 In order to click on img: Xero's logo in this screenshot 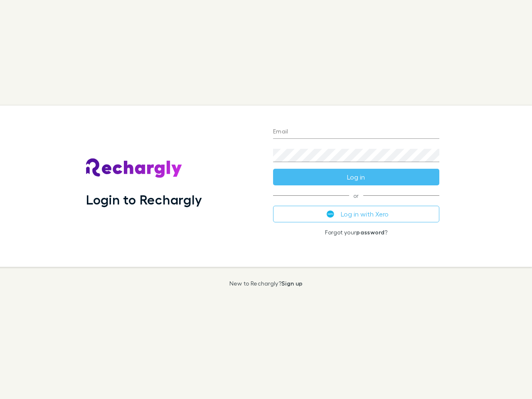, I will do `click(330, 214)`.